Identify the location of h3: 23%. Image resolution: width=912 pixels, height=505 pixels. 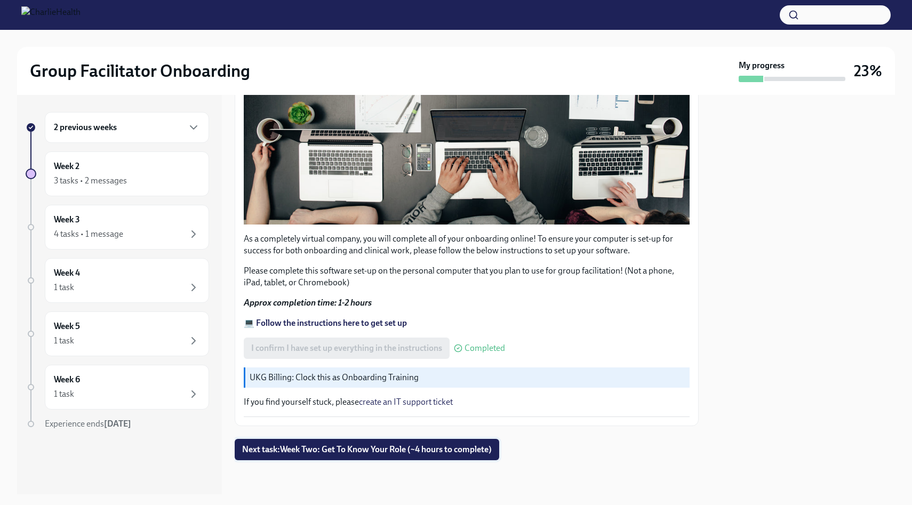
(867, 71).